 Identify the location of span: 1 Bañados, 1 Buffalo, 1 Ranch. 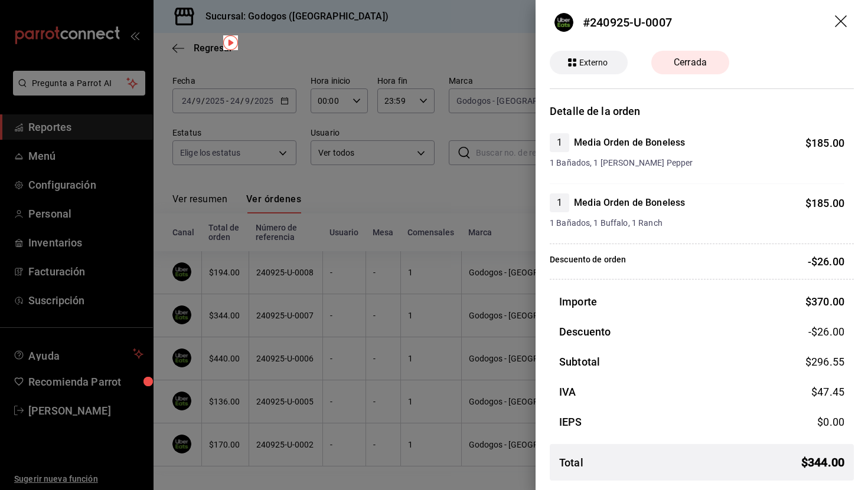
(697, 223).